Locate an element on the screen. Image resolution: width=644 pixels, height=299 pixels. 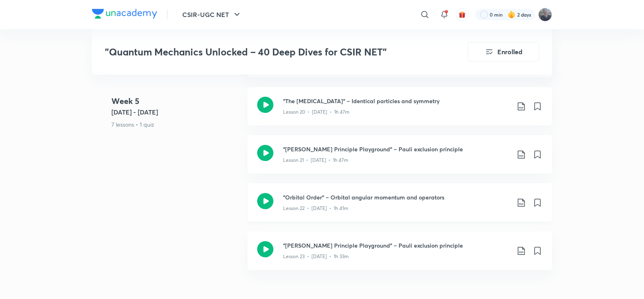
img: streak is located at coordinates (511, 15).